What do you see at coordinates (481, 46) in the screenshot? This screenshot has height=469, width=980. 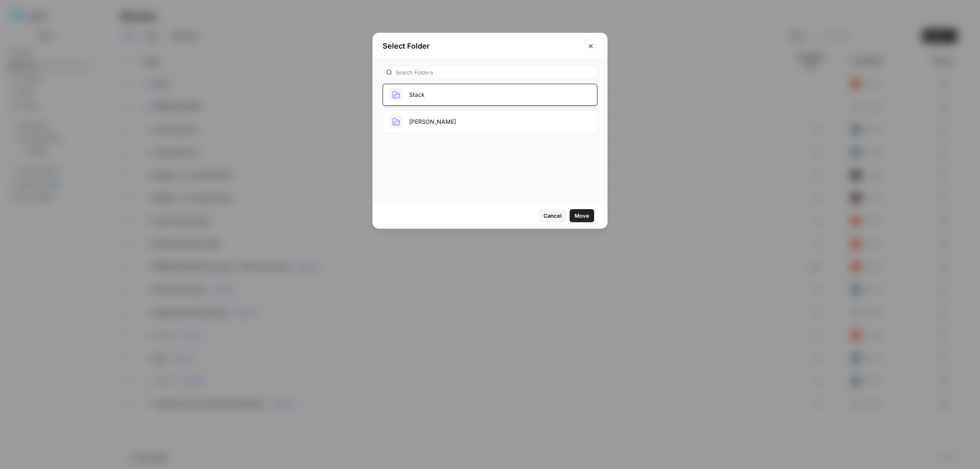 I see `h2: Select Folder` at bounding box center [481, 46].